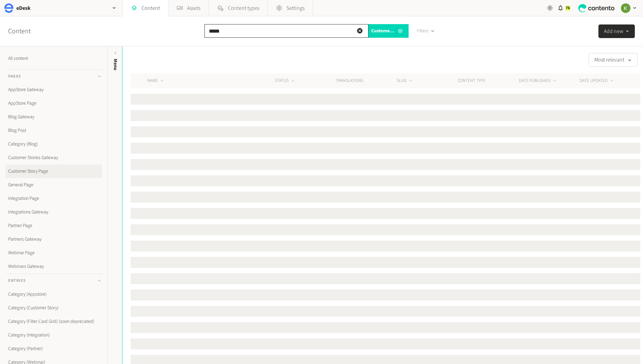 The height and width of the screenshot is (364, 643). Describe the element at coordinates (54, 158) in the screenshot. I see `a: Customer Stories Gateway` at that location.